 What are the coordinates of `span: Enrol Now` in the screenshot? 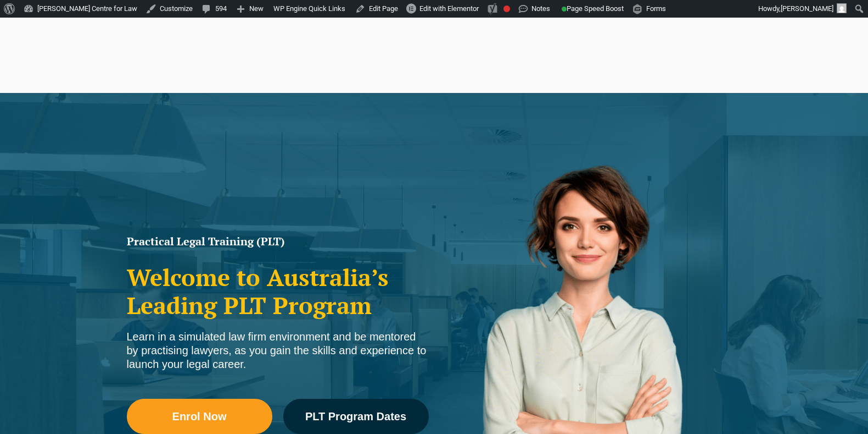 It's located at (200, 416).